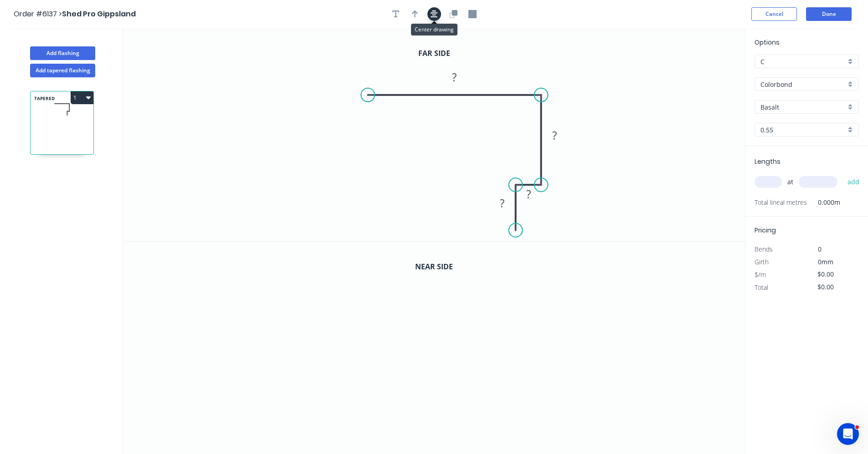 The width and height of the screenshot is (868, 454). What do you see at coordinates (434, 135) in the screenshot?
I see `svg: 0` at bounding box center [434, 135].